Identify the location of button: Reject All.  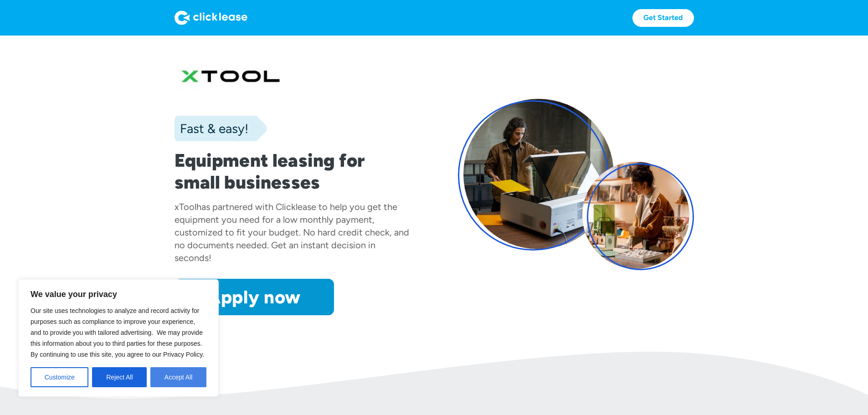
(120, 377).